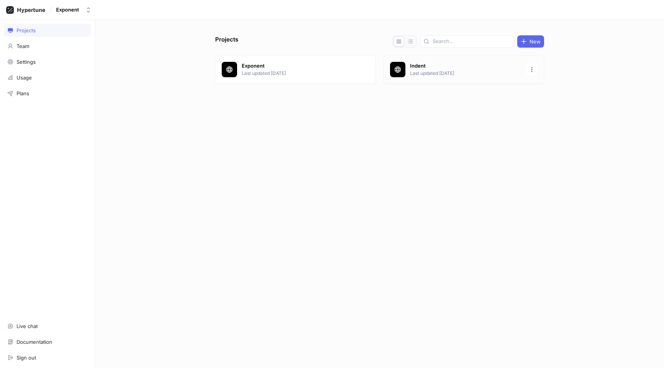  I want to click on input: Search..., so click(471, 41).